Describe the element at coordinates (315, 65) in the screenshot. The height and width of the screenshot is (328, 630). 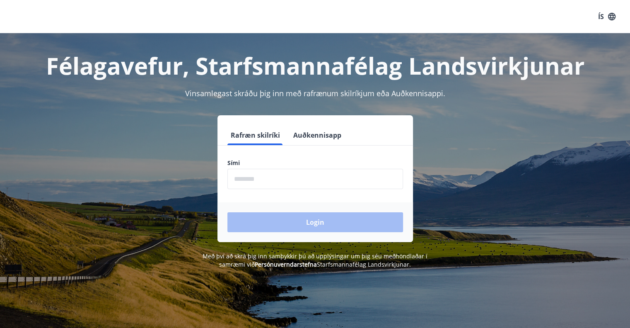
I see `h1: Félagavefur, Starfsmannafélag Landsvirkjunar` at that location.